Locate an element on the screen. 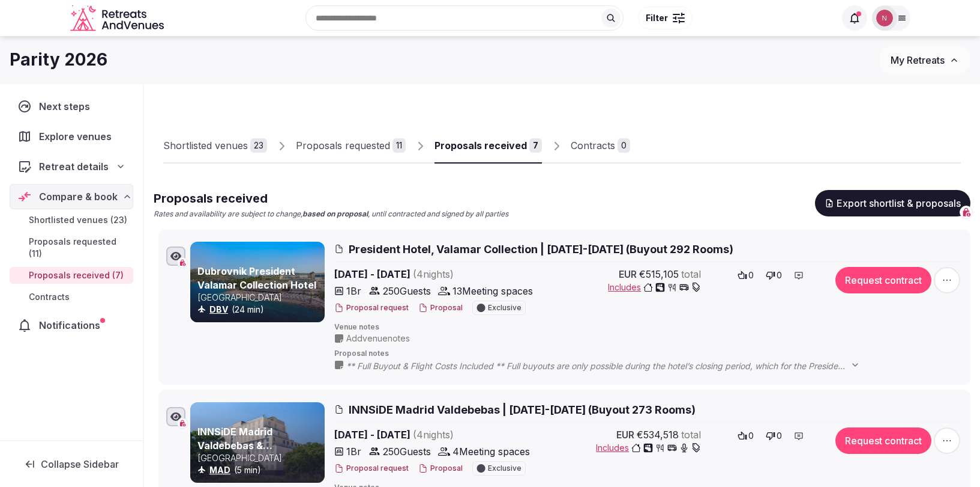  span: €515,105 is located at coordinates (659, 274).